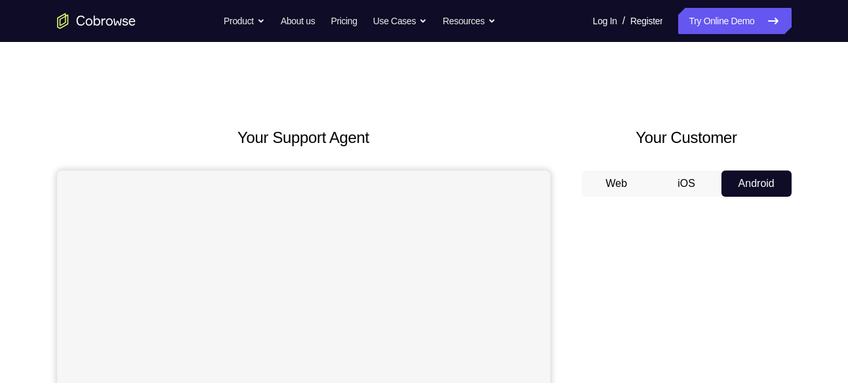 Image resolution: width=848 pixels, height=383 pixels. I want to click on a: About us, so click(298, 21).